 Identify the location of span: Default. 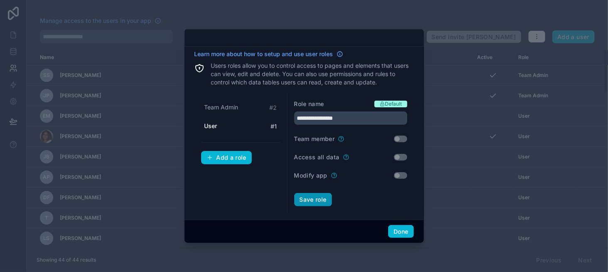
(393, 104).